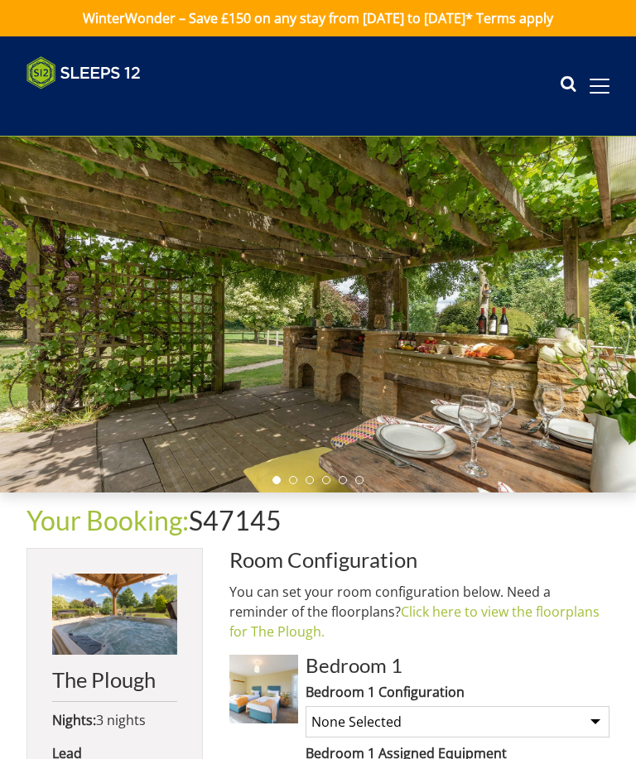 The width and height of the screenshot is (636, 759). Describe the element at coordinates (114, 680) in the screenshot. I see `h2: The Plough` at that location.